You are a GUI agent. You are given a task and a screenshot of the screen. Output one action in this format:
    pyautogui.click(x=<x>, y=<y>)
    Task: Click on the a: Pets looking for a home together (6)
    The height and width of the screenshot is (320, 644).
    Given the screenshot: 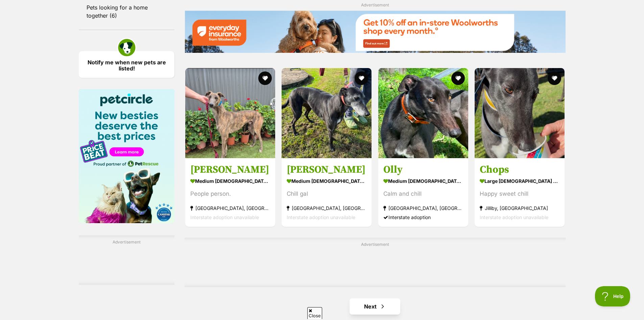 What is the action you would take?
    pyautogui.click(x=127, y=11)
    